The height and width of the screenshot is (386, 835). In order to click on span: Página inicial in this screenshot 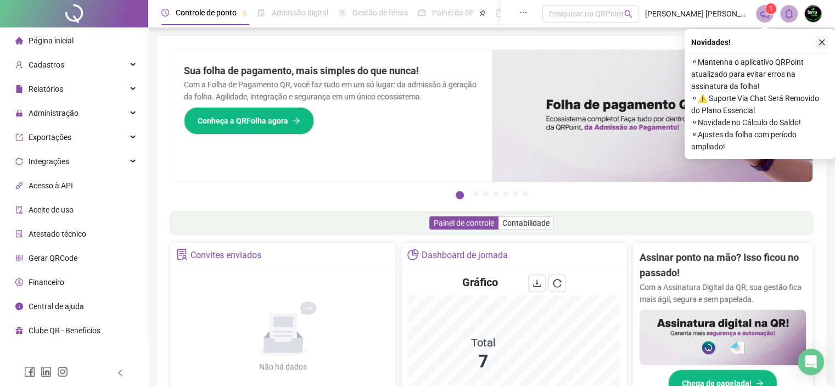, I will do `click(51, 41)`.